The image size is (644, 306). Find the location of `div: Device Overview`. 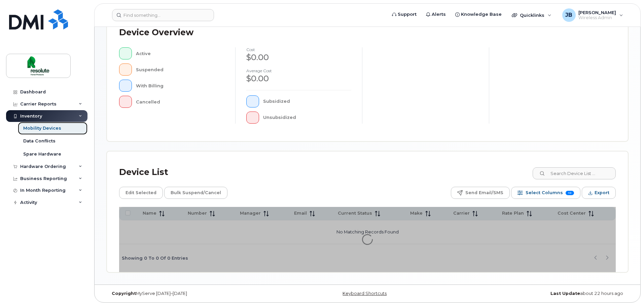

div: Device Overview is located at coordinates (156, 33).